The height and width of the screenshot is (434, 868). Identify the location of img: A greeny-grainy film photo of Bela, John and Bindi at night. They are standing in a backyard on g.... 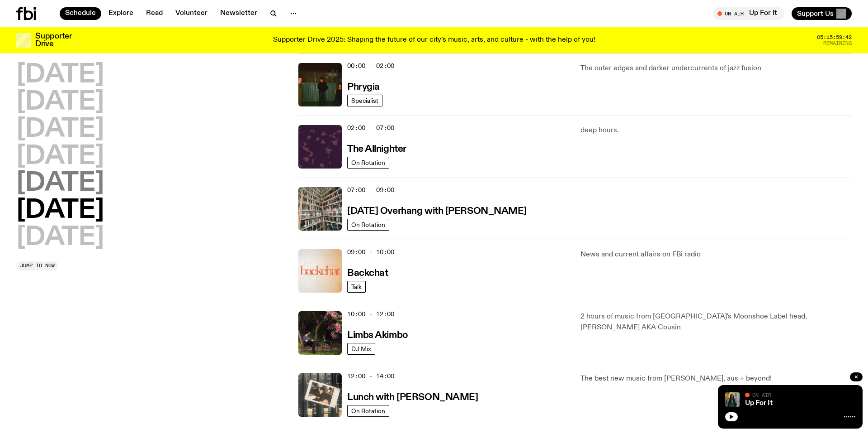
(321, 85).